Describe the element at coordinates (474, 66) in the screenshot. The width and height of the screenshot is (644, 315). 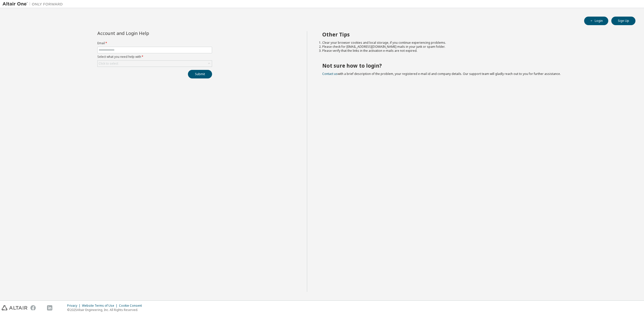
I see `h2: Not sure how to login?` at that location.